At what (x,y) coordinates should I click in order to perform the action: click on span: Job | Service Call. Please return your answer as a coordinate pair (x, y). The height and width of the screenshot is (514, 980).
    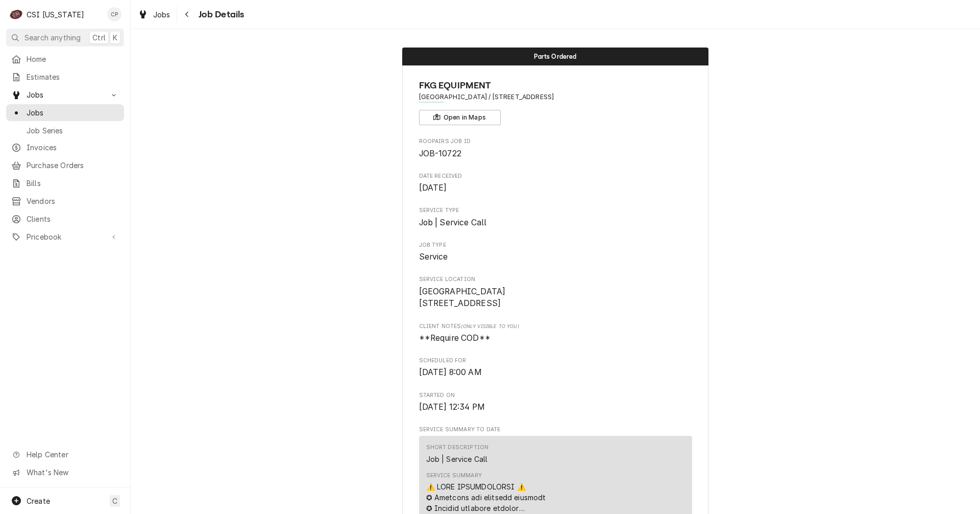
    Looking at the image, I should click on (453, 222).